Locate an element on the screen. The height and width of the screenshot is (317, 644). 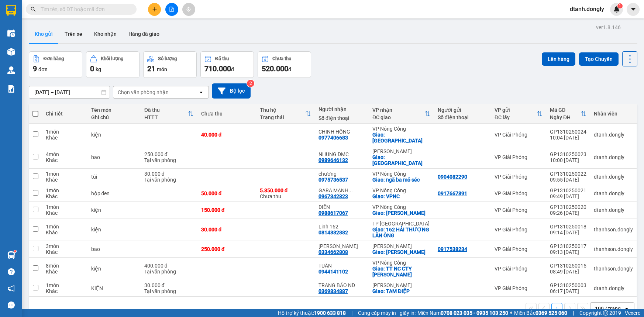
div: Ghi chú is located at coordinates (114, 117).